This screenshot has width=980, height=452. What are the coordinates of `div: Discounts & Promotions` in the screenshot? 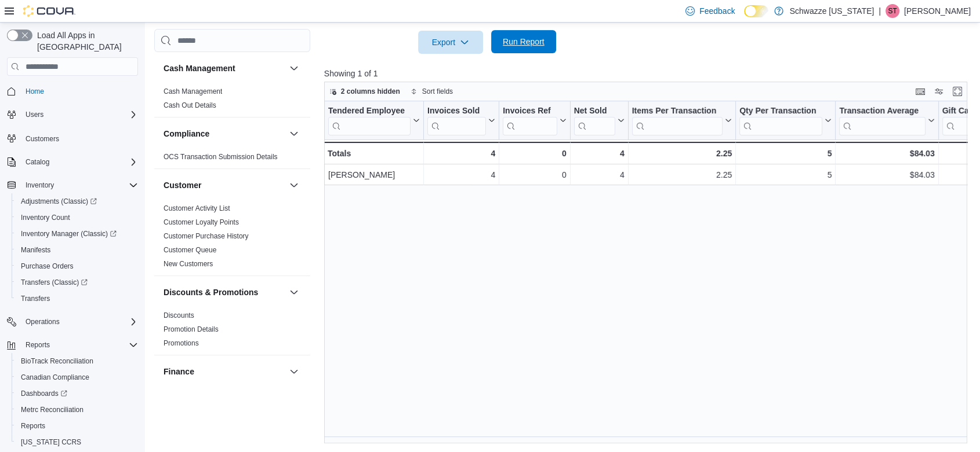 It's located at (232, 332).